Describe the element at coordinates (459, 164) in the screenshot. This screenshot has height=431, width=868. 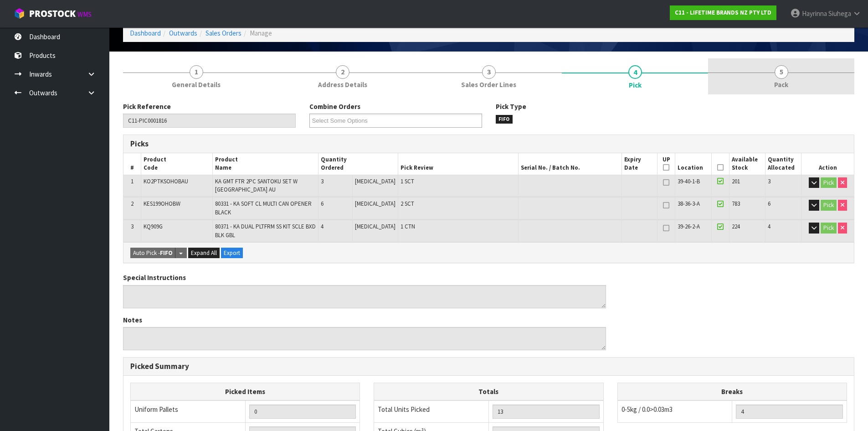
I see `th: Pick Review` at that location.